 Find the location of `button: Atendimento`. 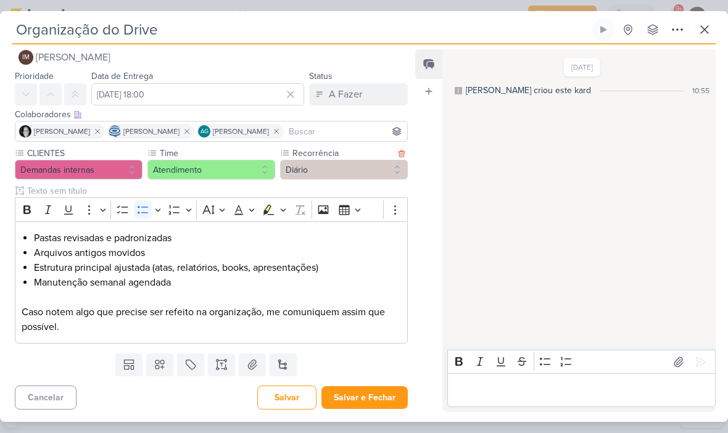

button: Atendimento is located at coordinates (211, 170).